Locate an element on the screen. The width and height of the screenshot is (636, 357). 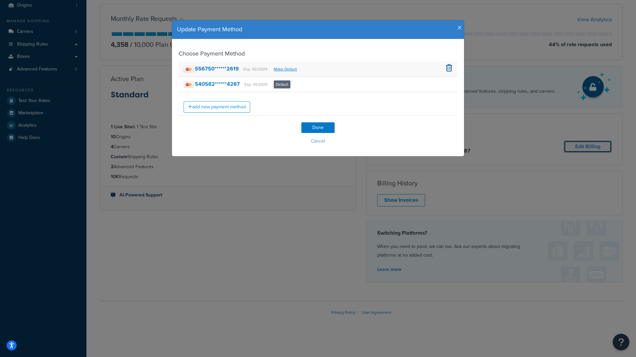
input: Done is located at coordinates (318, 128).